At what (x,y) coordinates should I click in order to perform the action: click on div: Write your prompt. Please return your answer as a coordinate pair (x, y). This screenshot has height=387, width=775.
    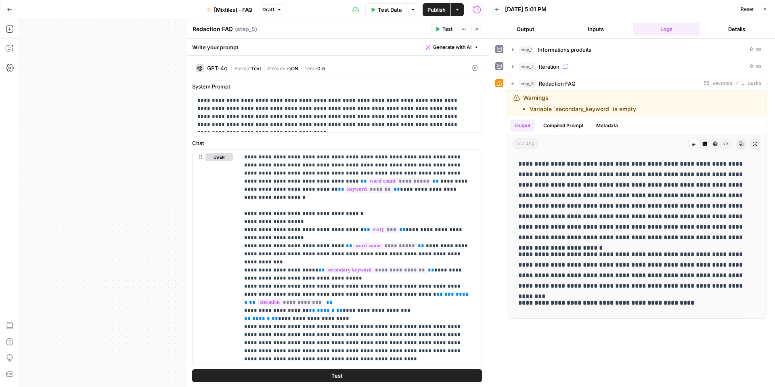
    Looking at the image, I should click on (337, 47).